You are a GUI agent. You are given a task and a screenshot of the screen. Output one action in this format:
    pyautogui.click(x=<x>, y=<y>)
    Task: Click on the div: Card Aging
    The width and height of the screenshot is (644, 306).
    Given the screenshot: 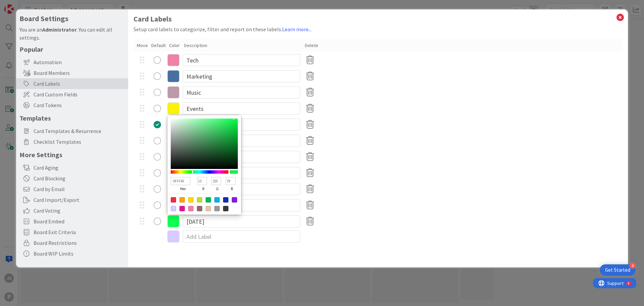 What is the action you would take?
    pyautogui.click(x=72, y=168)
    